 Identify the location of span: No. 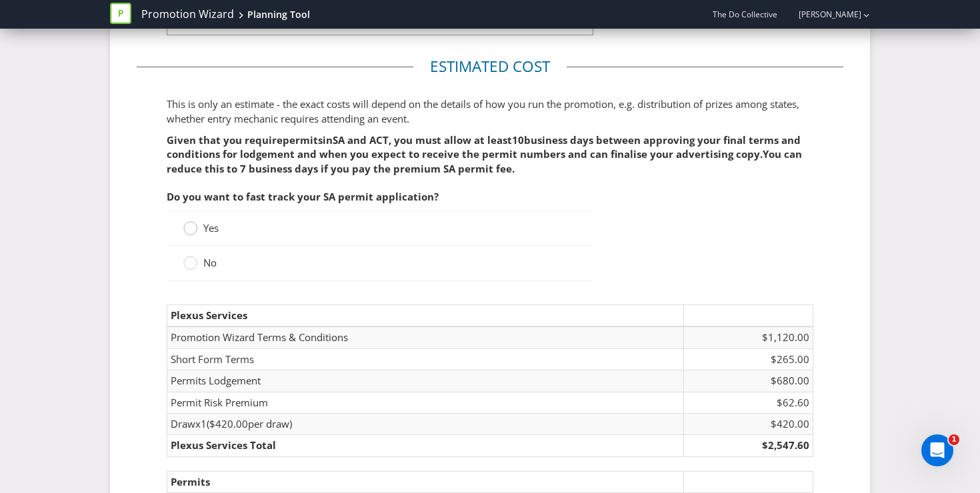
(210, 263).